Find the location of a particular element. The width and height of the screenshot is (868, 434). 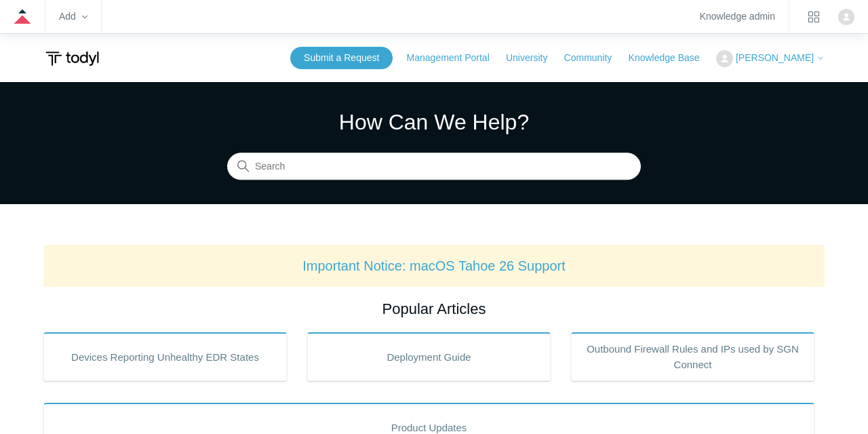

a: Deployment Guide is located at coordinates (429, 356).